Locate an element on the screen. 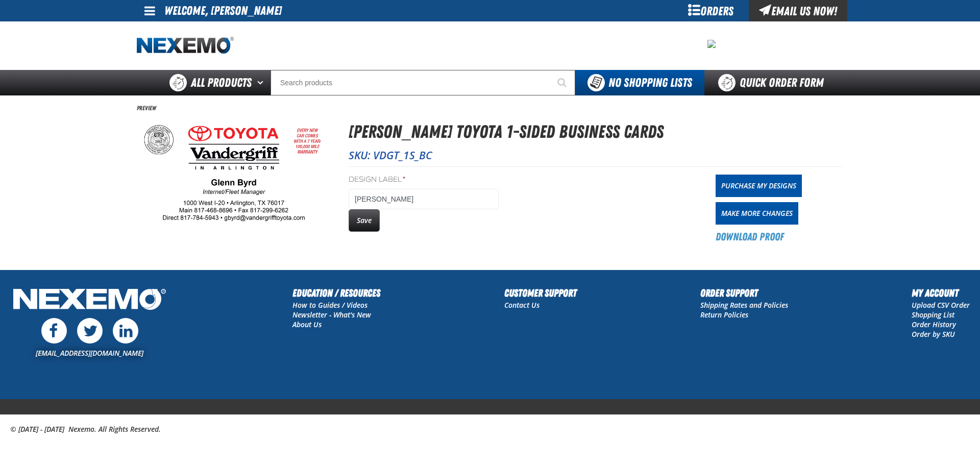  a: Return Policies is located at coordinates (725, 314).